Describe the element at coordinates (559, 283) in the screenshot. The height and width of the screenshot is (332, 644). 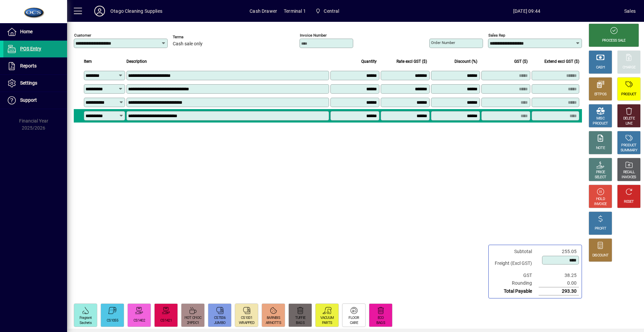
I see `td: 0.00` at that location.